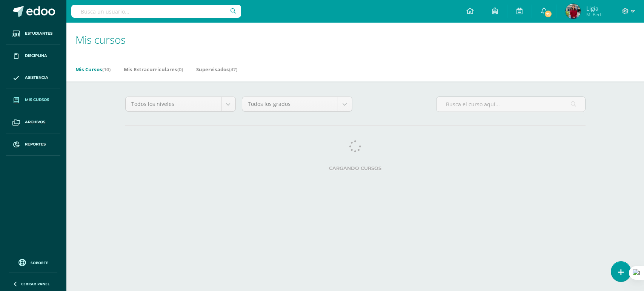 The width and height of the screenshot is (644, 291). What do you see at coordinates (36, 284) in the screenshot?
I see `span: Cerrar panel` at bounding box center [36, 284].